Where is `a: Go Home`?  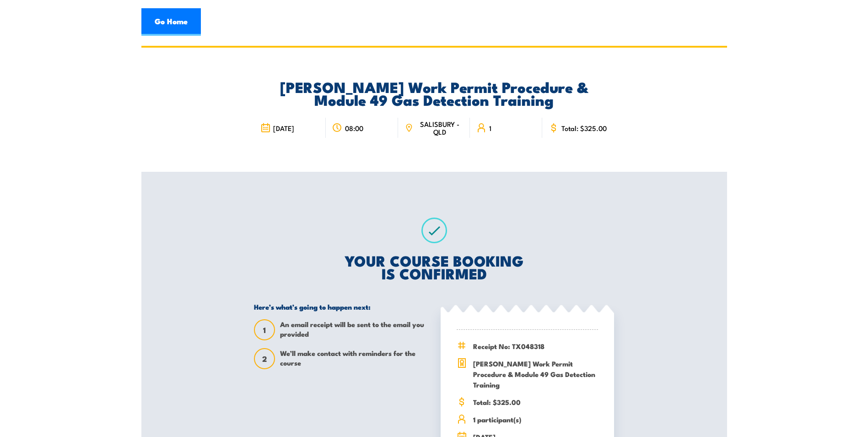
a: Go Home is located at coordinates (171, 22).